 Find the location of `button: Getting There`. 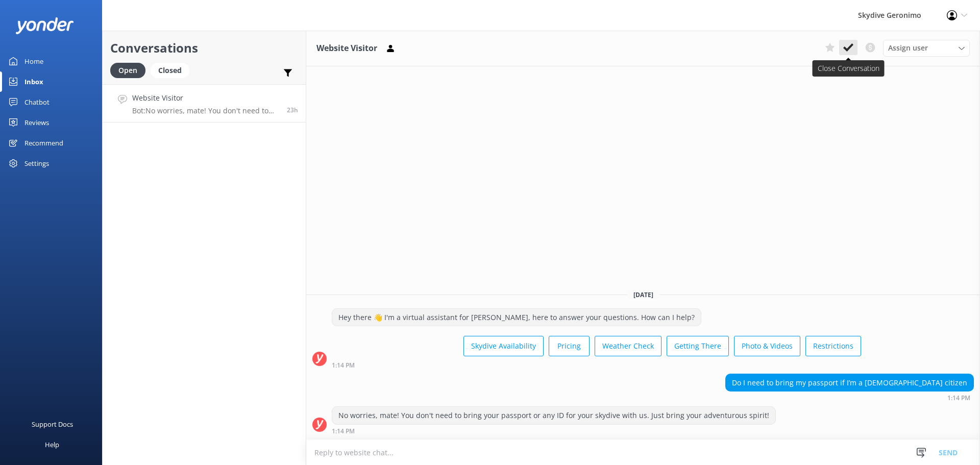

button: Getting There is located at coordinates (698, 345).